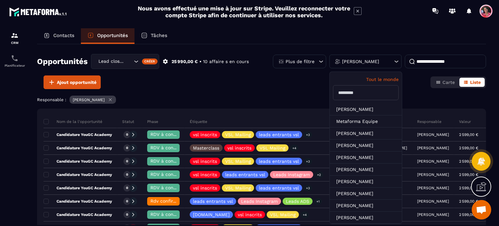 Image resolution: width=499 pixels, height=226 pixels. What do you see at coordinates (112, 35) in the screenshot?
I see `p: Opportunités` at bounding box center [112, 35].